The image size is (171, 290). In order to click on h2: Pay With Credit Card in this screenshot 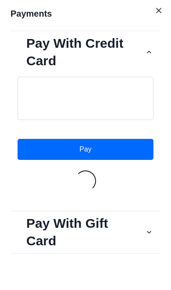, I will do `click(81, 52)`.